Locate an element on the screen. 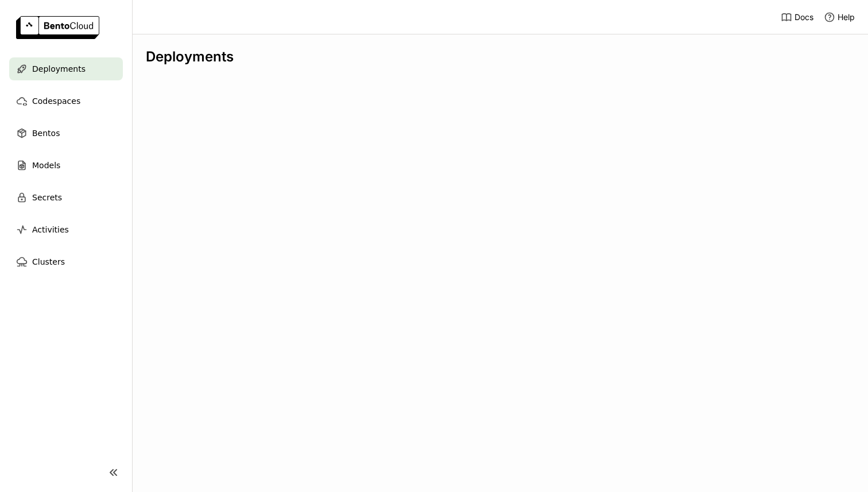  img: logo is located at coordinates (58, 28).